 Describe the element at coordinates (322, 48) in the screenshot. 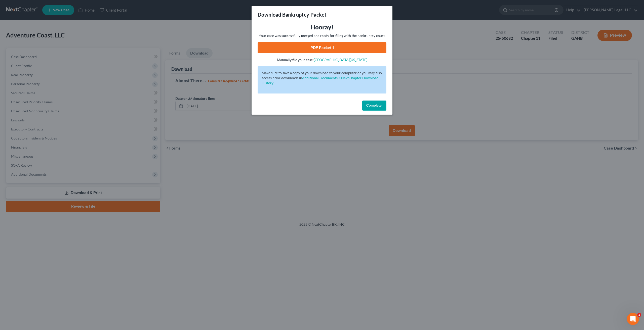

I see `a: PDF Packet 1` at that location.